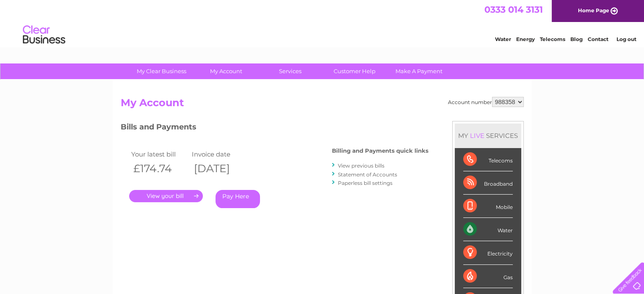 Image resolution: width=644 pixels, height=294 pixels. I want to click on div: MY SERVICES, so click(488, 135).